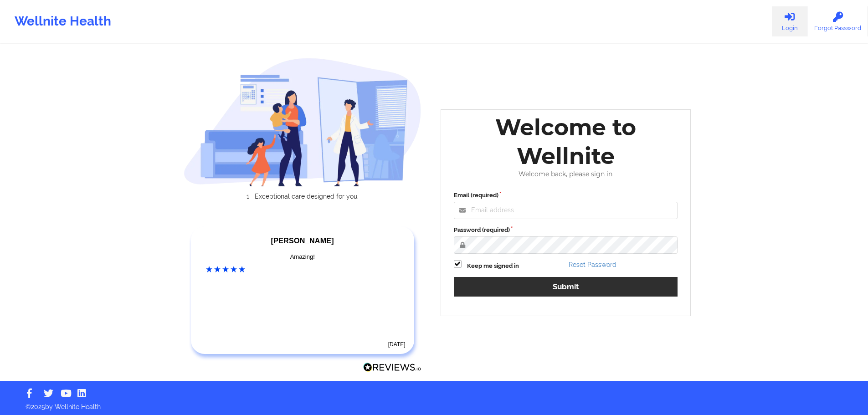  Describe the element at coordinates (306, 196) in the screenshot. I see `li: Exceptional care designed for you.` at that location.